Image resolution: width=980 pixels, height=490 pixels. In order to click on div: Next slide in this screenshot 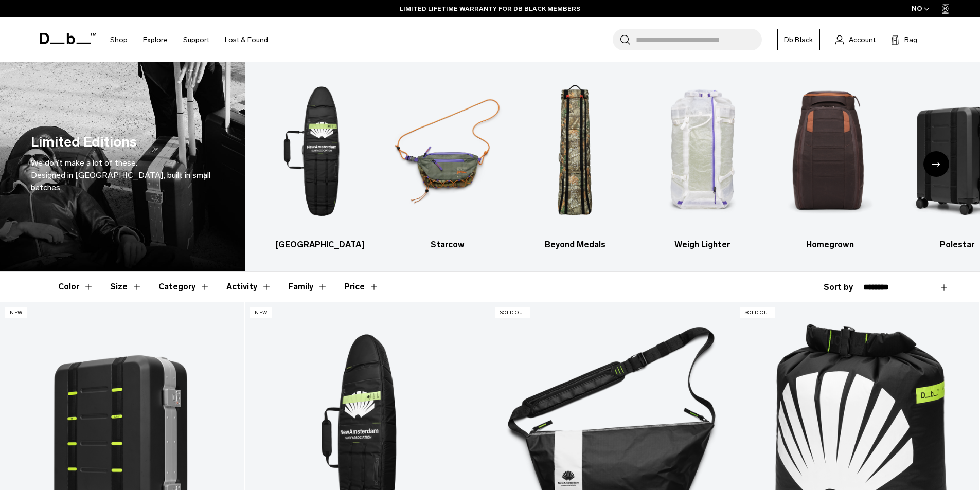, I will do `click(936, 164)`.